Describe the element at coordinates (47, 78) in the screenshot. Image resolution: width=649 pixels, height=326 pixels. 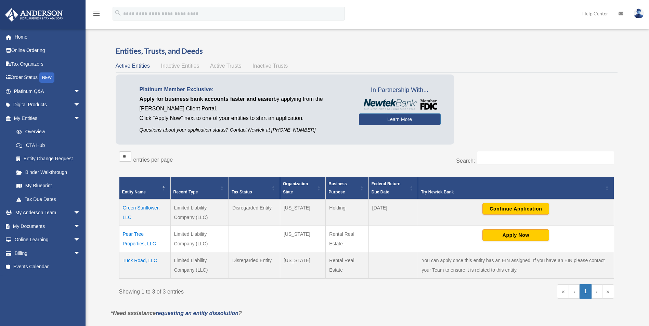
I see `div: NEW` at that location.